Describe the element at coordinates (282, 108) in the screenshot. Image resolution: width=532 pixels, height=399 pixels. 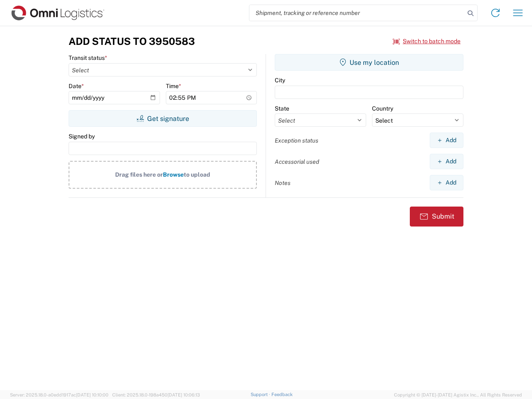
I see `label: State` at that location.